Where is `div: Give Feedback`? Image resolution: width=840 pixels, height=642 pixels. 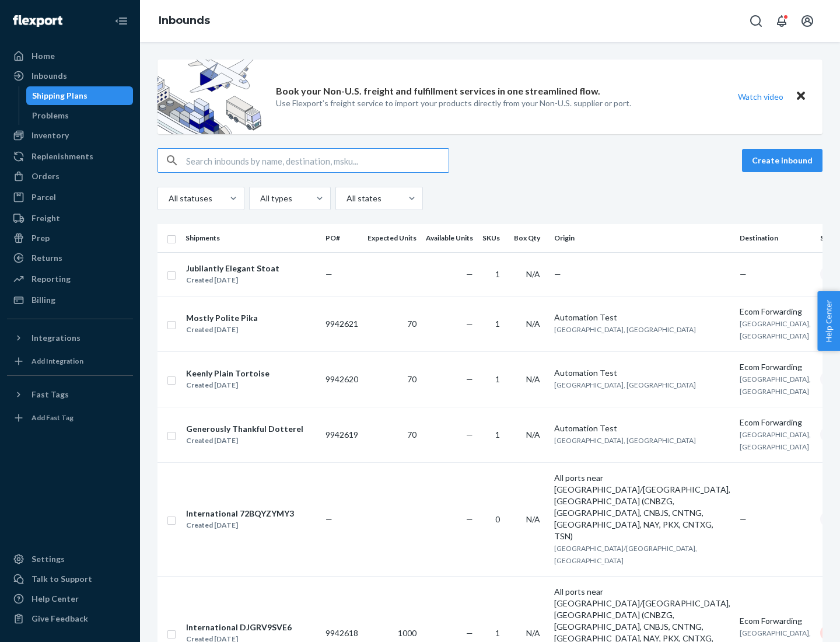
div: Give Feedback is located at coordinates (60, 618).